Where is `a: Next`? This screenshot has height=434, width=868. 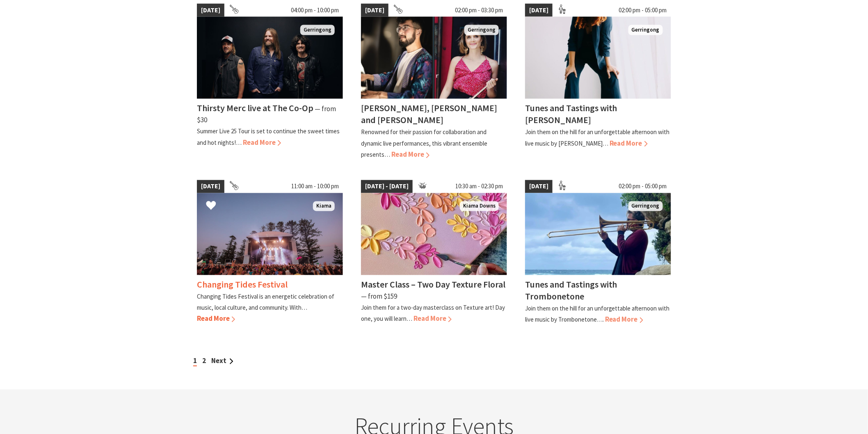 a: Next is located at coordinates (222, 361).